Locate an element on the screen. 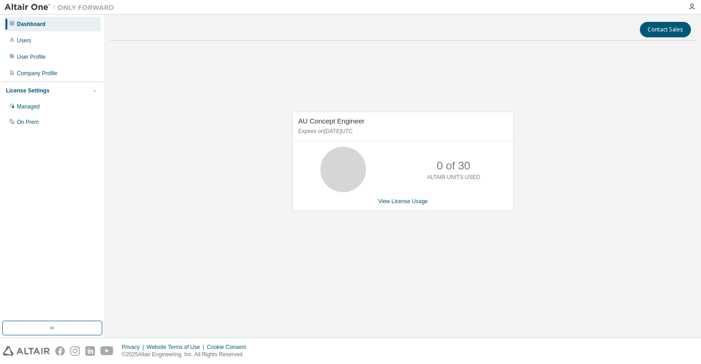 The height and width of the screenshot is (364, 701). div: Privacy is located at coordinates (134, 348).